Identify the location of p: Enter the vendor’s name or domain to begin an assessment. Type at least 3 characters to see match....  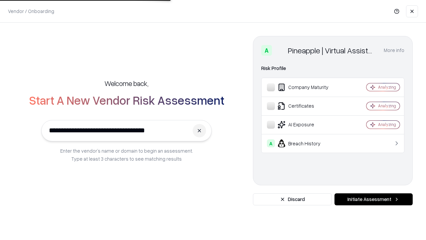
(126, 154).